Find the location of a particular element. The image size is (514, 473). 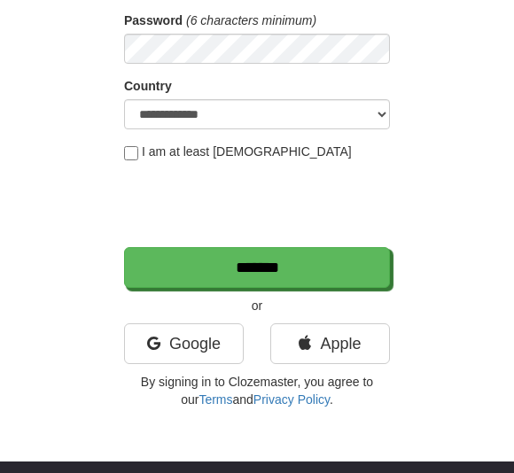

a: Privacy Policy is located at coordinates (291, 400).